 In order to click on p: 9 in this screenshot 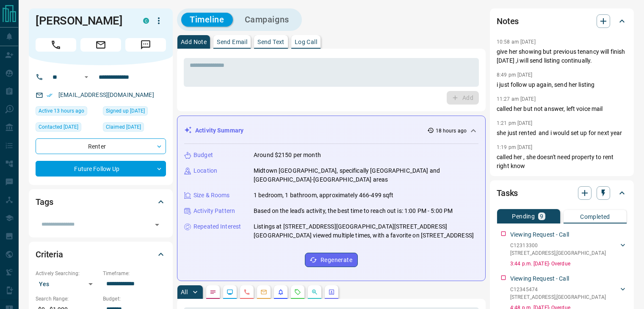, I will do `click(541, 216)`.